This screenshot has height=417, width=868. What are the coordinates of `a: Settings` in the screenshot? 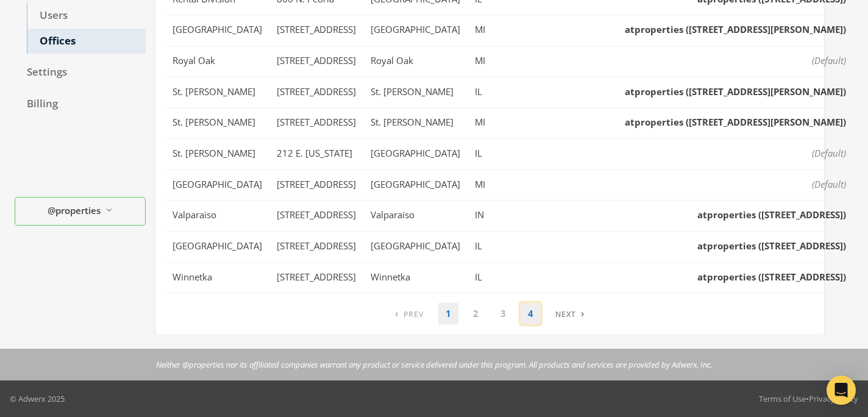 It's located at (80, 72).